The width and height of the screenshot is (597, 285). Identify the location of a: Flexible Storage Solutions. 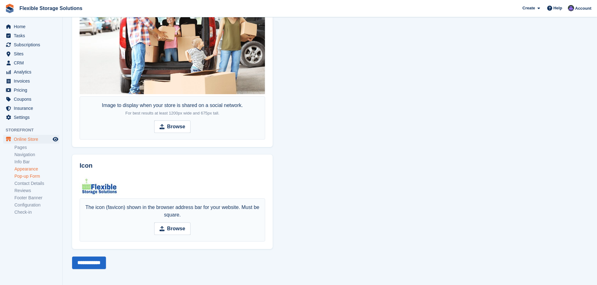
(51, 8).